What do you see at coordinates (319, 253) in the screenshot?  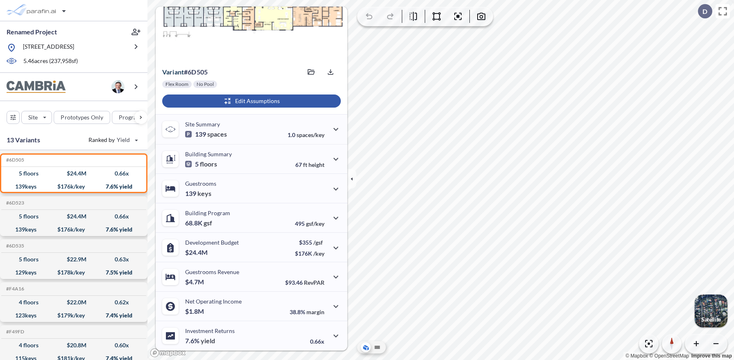 I see `span: /key` at bounding box center [319, 253].